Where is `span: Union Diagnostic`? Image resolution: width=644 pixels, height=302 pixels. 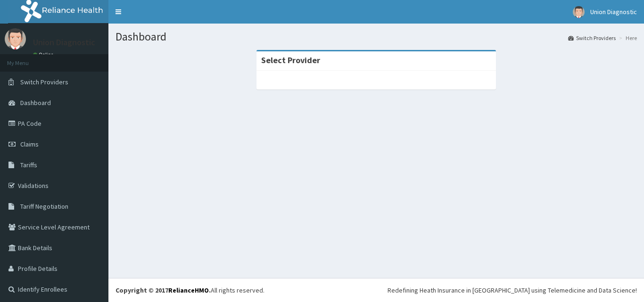
span: Union Diagnostic is located at coordinates (614, 12).